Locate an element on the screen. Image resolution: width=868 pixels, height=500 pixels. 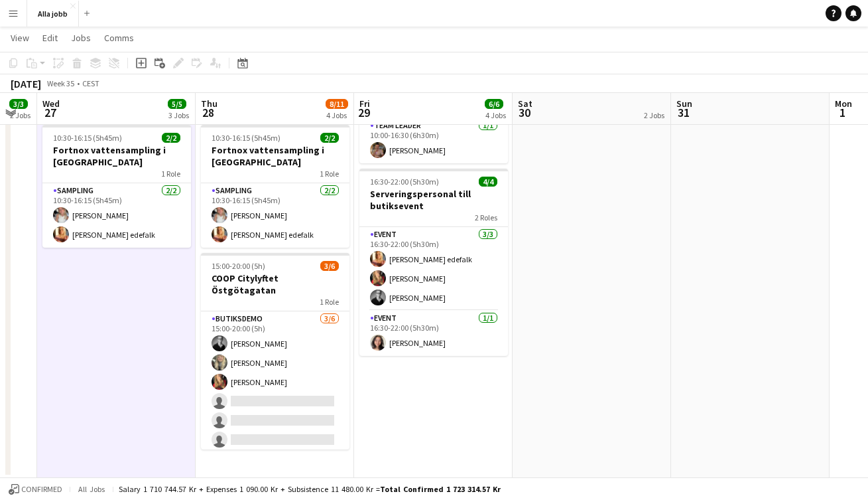
a: Jobs is located at coordinates (81, 38).